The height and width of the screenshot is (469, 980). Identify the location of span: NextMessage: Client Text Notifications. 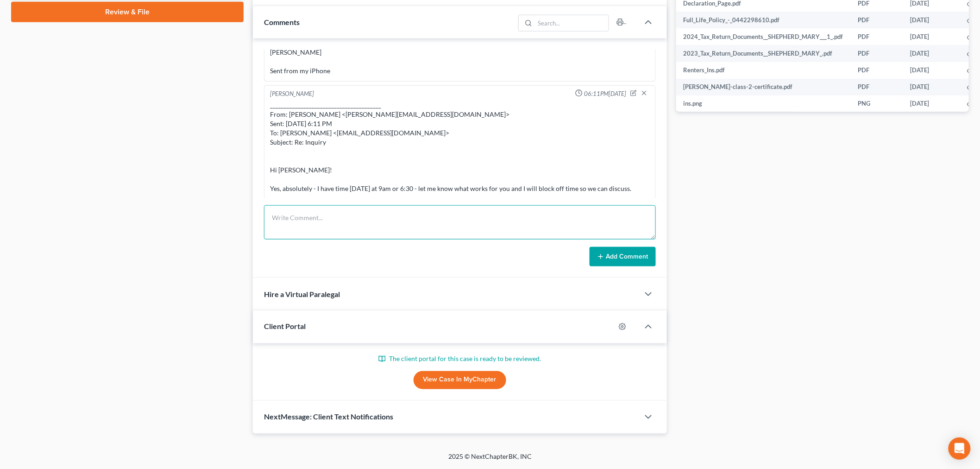
(329, 417).